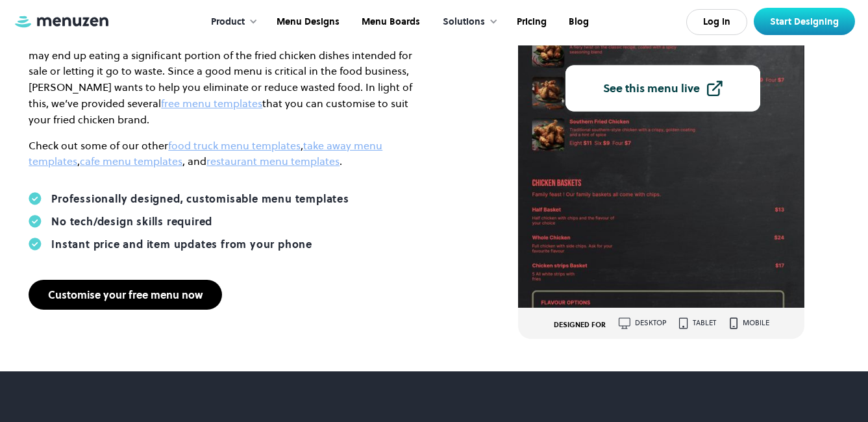  I want to click on a: Blog, so click(578, 22).